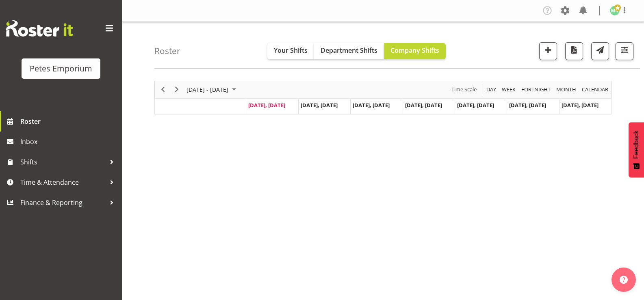 The width and height of the screenshot is (644, 300). Describe the element at coordinates (536, 89) in the screenshot. I see `span: Fortnight` at that location.